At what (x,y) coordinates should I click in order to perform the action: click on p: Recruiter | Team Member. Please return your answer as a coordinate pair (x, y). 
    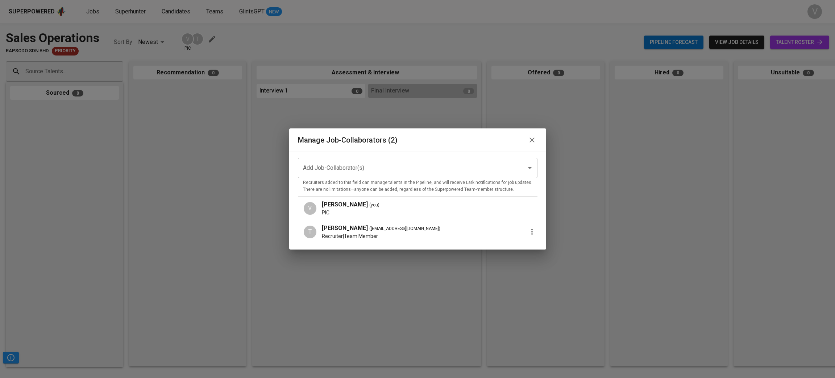
    Looking at the image, I should click on (429, 236).